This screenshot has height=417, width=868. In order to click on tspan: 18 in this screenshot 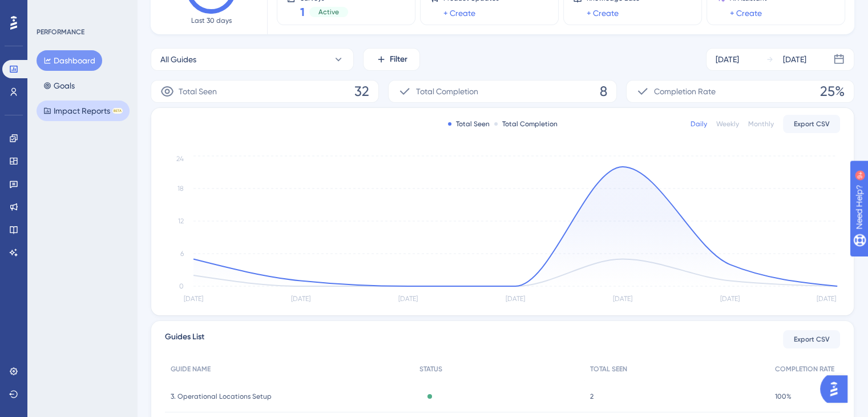, I will do `click(180, 188)`.